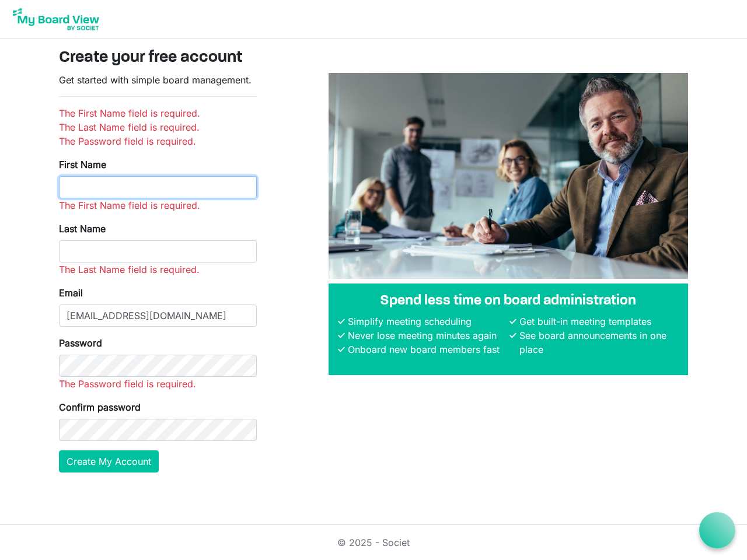 This screenshot has width=747, height=560. I want to click on label: Last Name, so click(82, 229).